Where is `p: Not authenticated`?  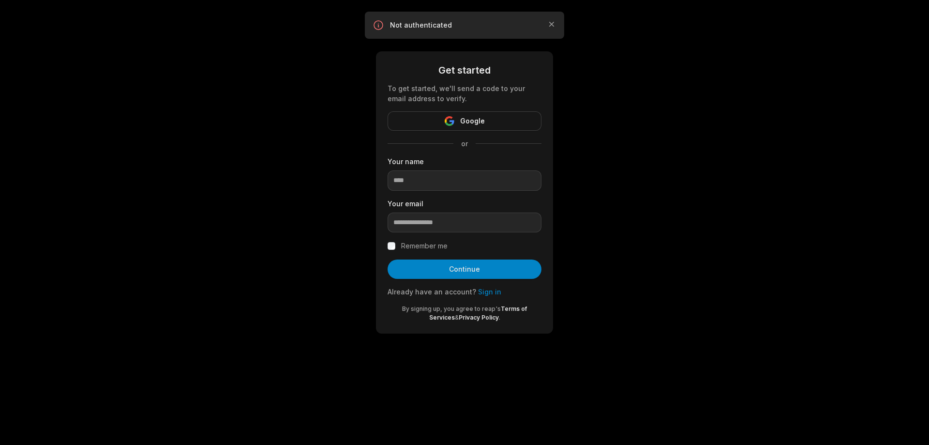
p: Not authenticated is located at coordinates (464, 25).